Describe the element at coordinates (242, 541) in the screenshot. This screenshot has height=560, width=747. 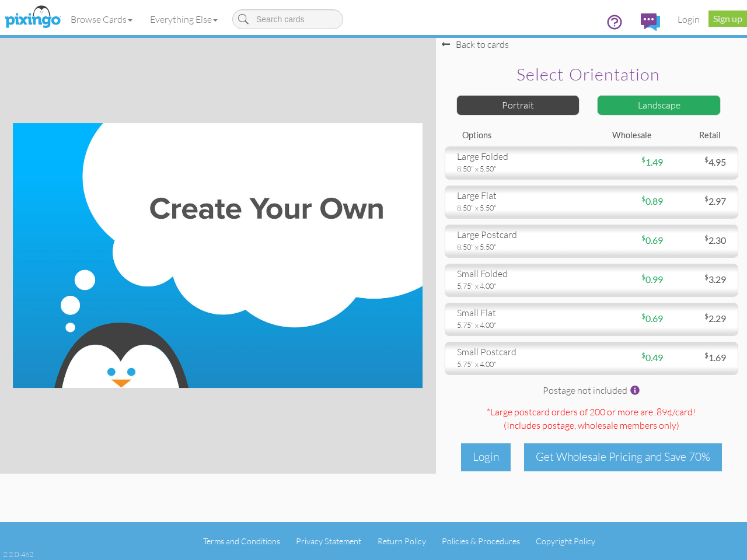
I see `a: Terms and Conditions` at that location.